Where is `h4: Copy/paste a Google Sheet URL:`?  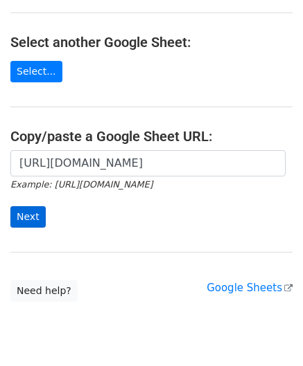
h4: Copy/paste a Google Sheet URL: is located at coordinates (151, 136).